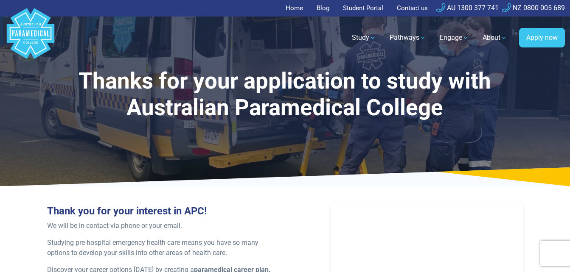  Describe the element at coordinates (31, 38) in the screenshot. I see `a: Australian Paramedical College` at that location.